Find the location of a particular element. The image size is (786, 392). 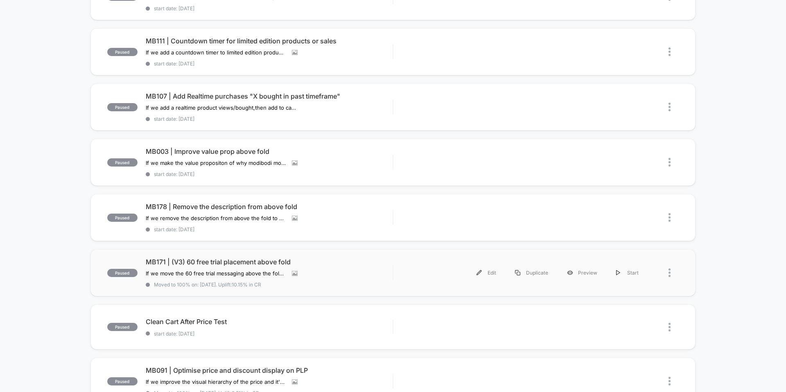

div: Edit is located at coordinates (486, 273).